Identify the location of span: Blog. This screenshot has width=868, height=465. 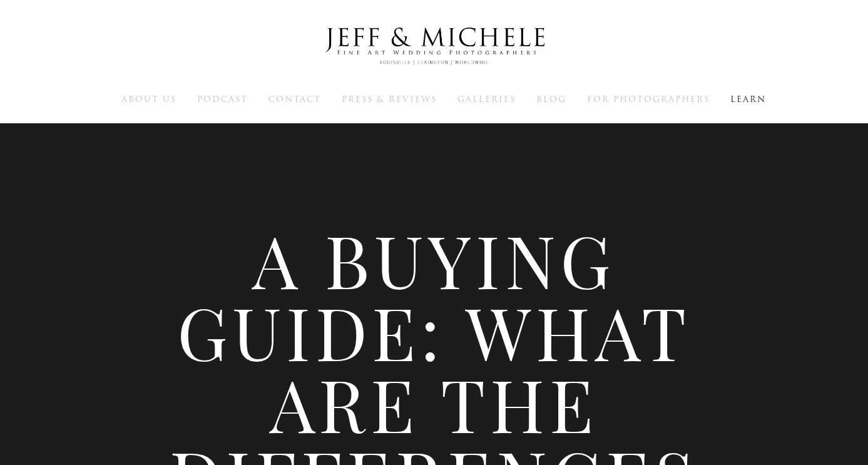
(552, 99).